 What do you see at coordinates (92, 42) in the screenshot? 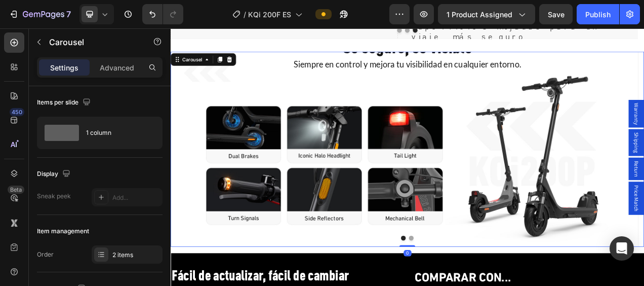
I see `p: Carousel` at bounding box center [92, 42].